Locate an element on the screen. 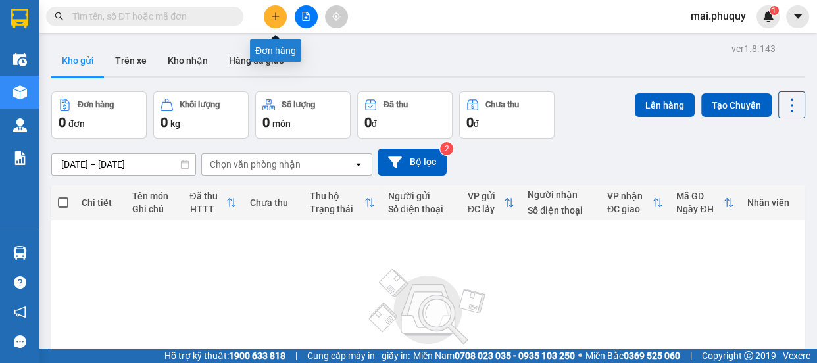 This screenshot has width=817, height=363. span: Cung cấp máy in - giấy in: is located at coordinates (358, 356).